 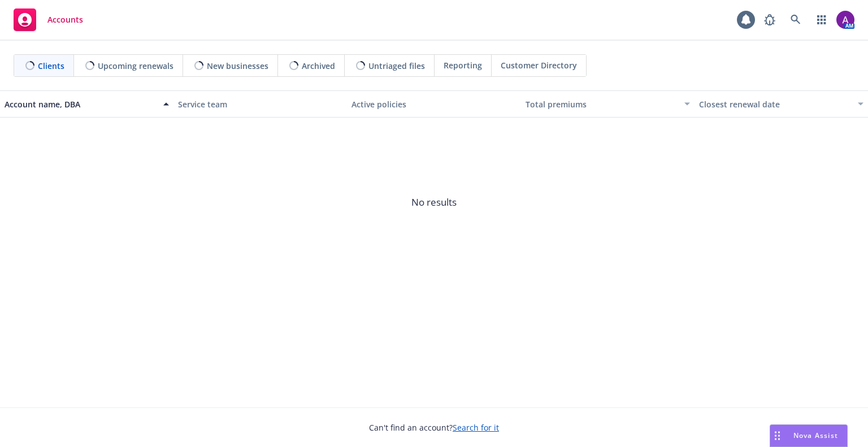 I want to click on a: Report a Bug, so click(x=769, y=19).